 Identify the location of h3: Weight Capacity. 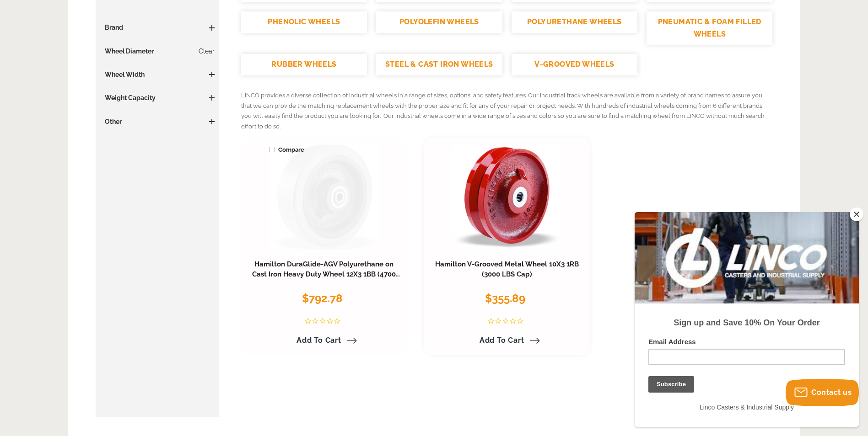
(157, 98).